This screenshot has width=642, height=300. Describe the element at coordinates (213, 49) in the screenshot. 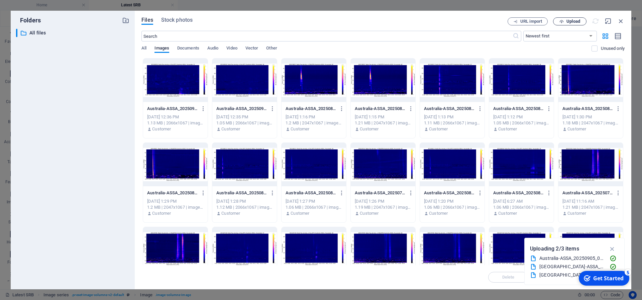

I see `span: Audio` at that location.